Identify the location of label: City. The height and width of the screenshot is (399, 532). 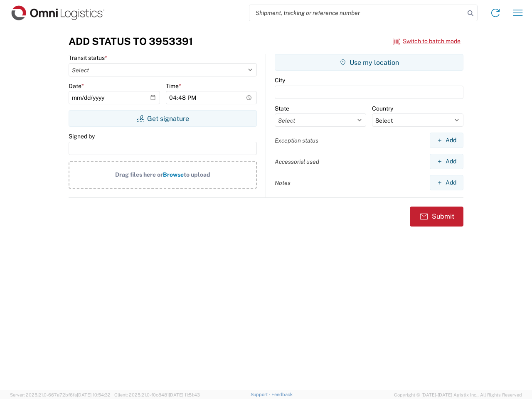
(280, 80).